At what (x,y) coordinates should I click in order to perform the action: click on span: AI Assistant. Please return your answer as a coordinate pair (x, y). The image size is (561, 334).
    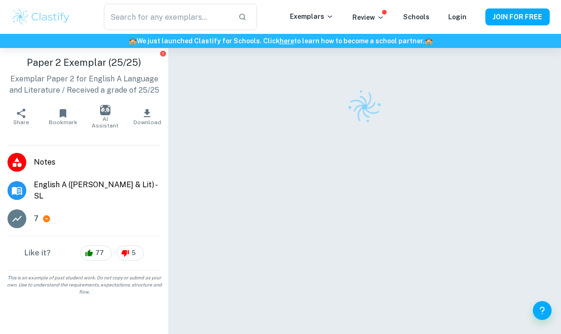
    Looking at the image, I should click on (105, 122).